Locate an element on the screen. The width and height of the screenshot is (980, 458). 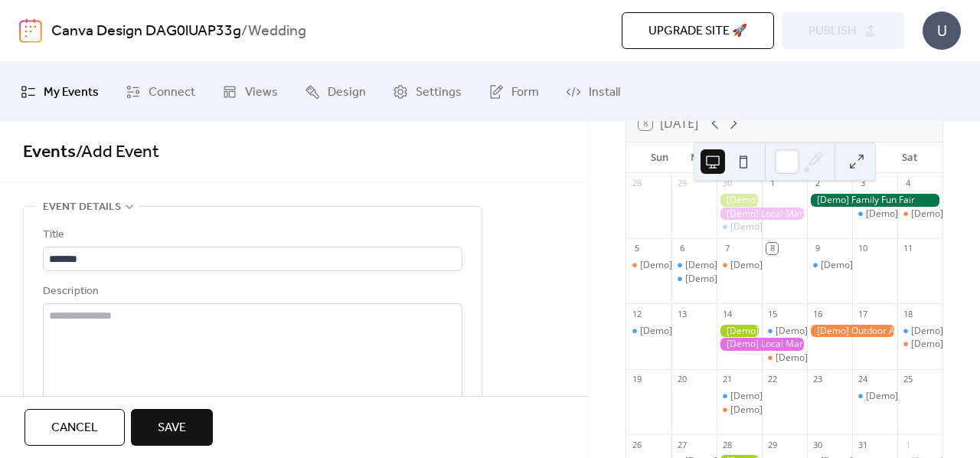
div: Description is located at coordinates (251, 292).